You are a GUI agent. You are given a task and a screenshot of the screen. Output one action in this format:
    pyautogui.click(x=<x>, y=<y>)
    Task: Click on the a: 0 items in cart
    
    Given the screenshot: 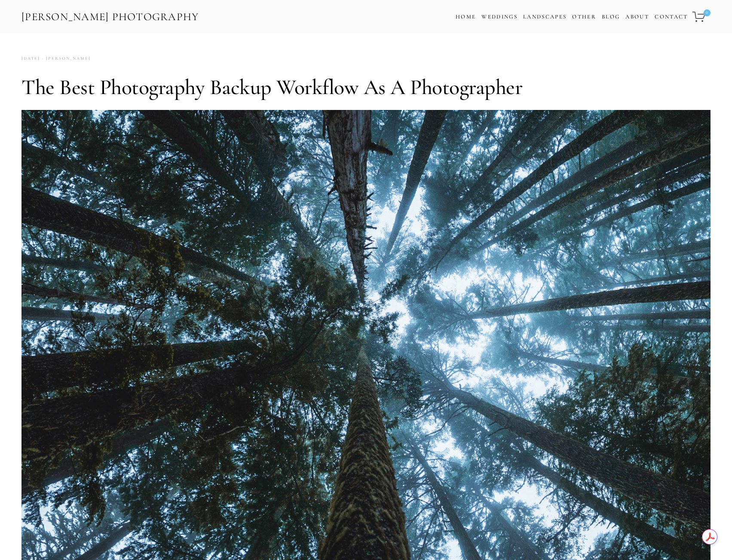 What is the action you would take?
    pyautogui.click(x=701, y=17)
    